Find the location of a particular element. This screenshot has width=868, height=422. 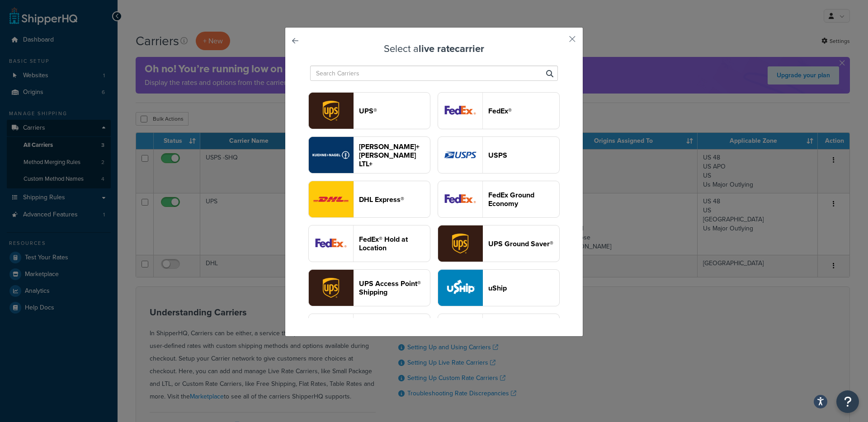

img: surePost logo is located at coordinates (460, 243).